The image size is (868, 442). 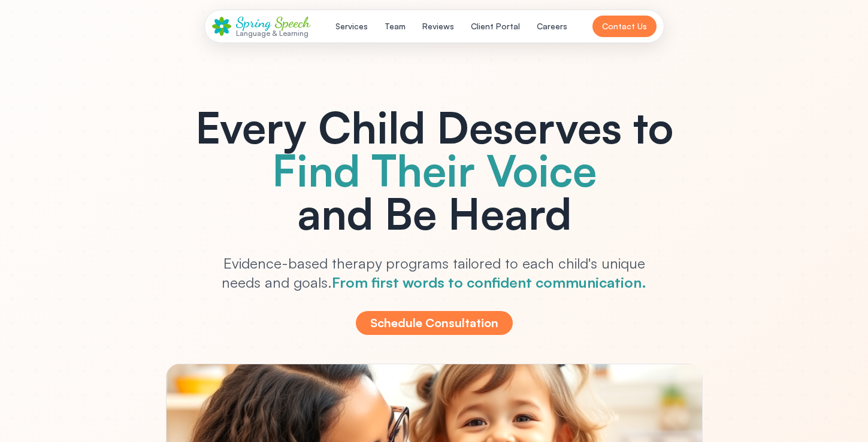 What do you see at coordinates (292, 22) in the screenshot?
I see `span: Speech` at bounding box center [292, 22].